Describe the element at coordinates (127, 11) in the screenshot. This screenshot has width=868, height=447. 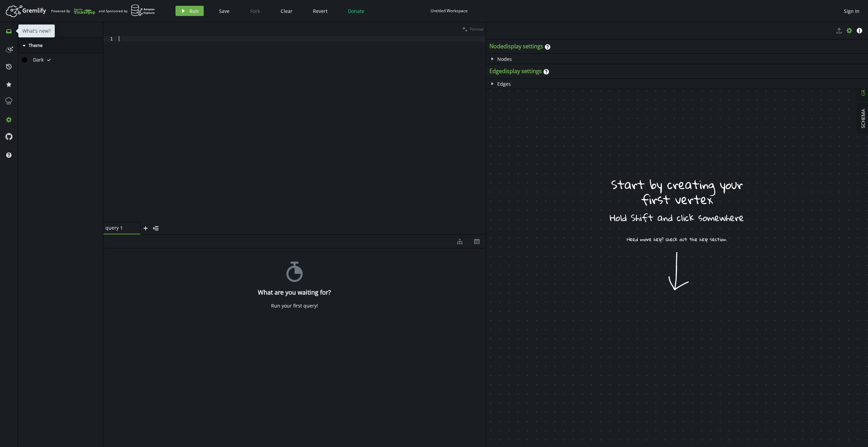
I see `div: and Sponsored by` at that location.